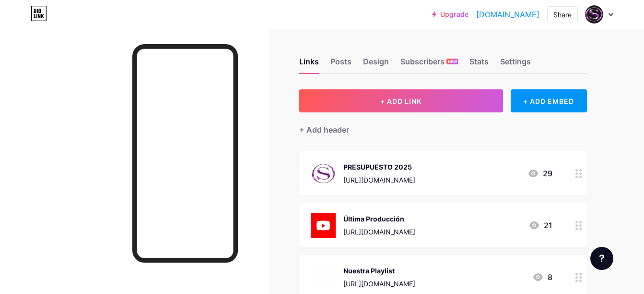 The width and height of the screenshot is (644, 294). Describe the element at coordinates (380, 271) in the screenshot. I see `div: Nuestra Playlist` at that location.